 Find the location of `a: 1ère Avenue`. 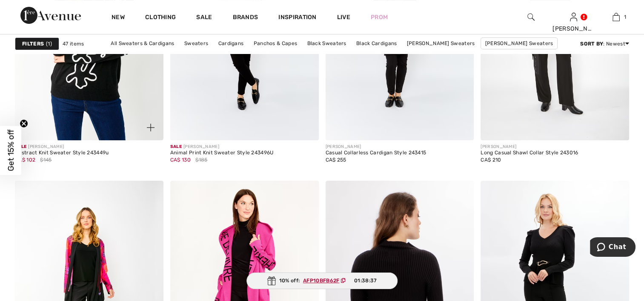

a: 1ère Avenue is located at coordinates (50, 15).